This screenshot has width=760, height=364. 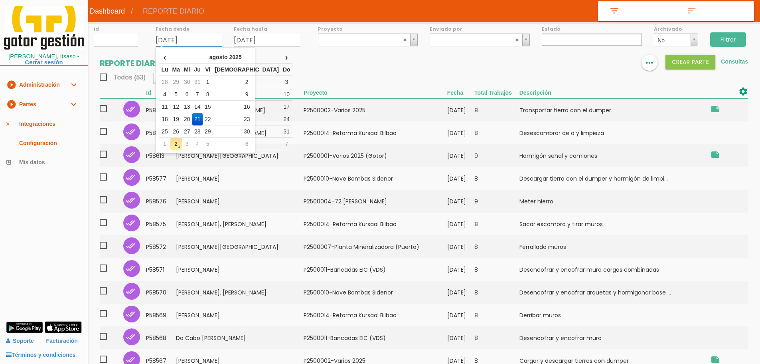 I want to click on td: Descargar tierra con el dumper y hormigón de limpi..., so click(x=613, y=178).